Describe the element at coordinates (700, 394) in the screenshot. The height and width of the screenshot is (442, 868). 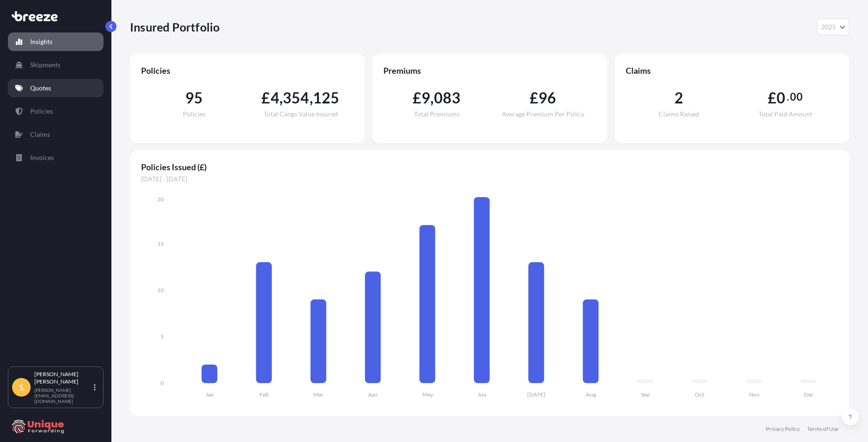
I see `tspan: Oct` at that location.